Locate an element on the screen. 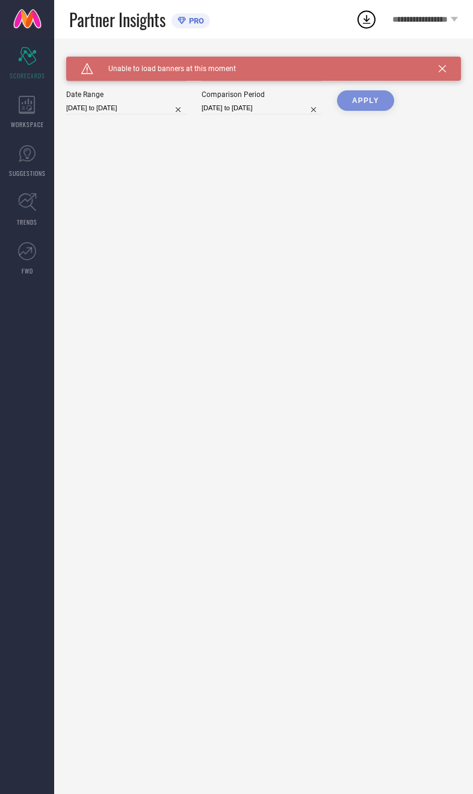 The width and height of the screenshot is (473, 794). span: PRO is located at coordinates (195, 20).